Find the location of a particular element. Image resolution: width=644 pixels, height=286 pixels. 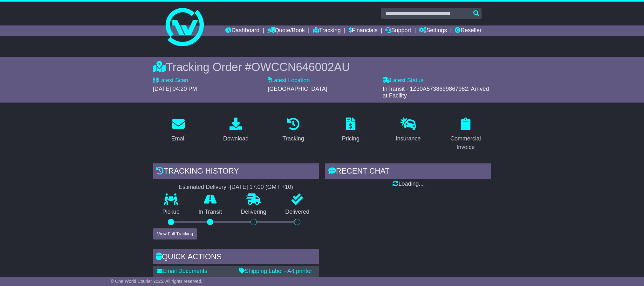

a: Insurance is located at coordinates (408, 130).